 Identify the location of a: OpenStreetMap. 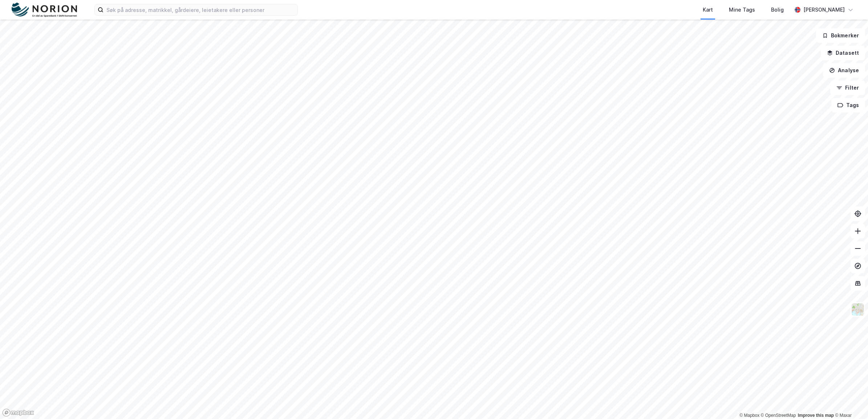
(778, 415).